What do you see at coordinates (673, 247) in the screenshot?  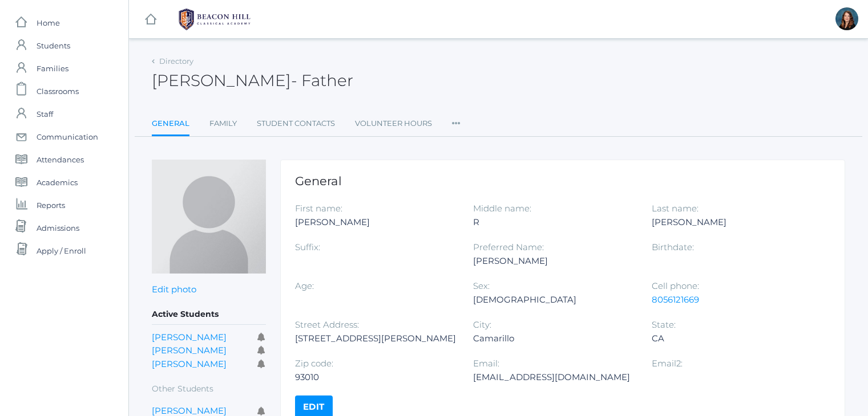 I see `label: Birthdate:` at bounding box center [673, 247].